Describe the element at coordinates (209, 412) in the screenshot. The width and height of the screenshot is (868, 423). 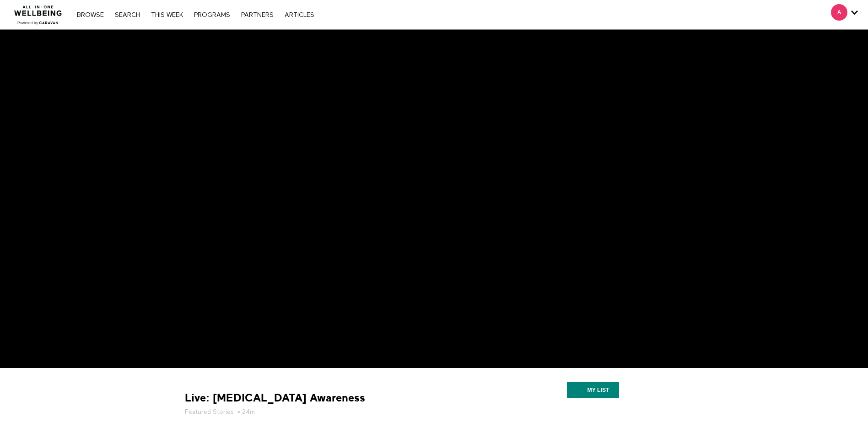
I see `a: Featured Stories` at that location.